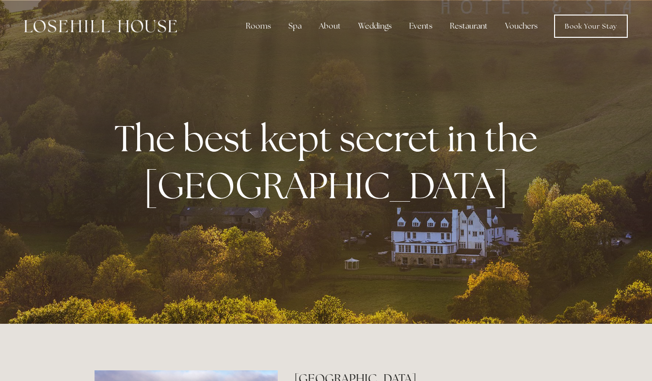 This screenshot has width=652, height=381. Describe the element at coordinates (521, 26) in the screenshot. I see `a: Vouchers` at that location.